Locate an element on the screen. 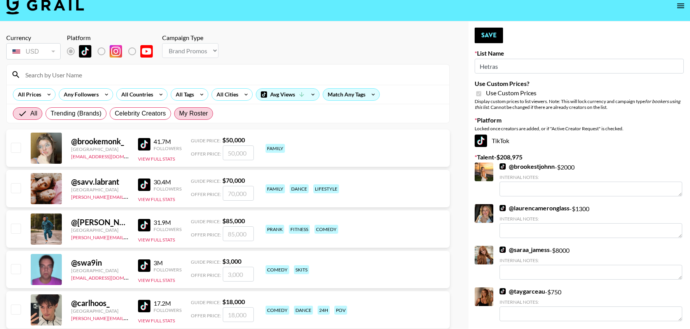 The image size is (690, 329). div: Locked once creators are added, or if "Active Creator Request" is checked. is located at coordinates (580, 128).